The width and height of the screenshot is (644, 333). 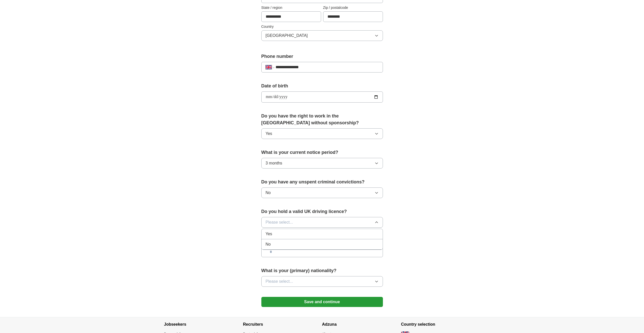 I want to click on label: Do you hold a valid UK driving licence?, so click(x=322, y=212).